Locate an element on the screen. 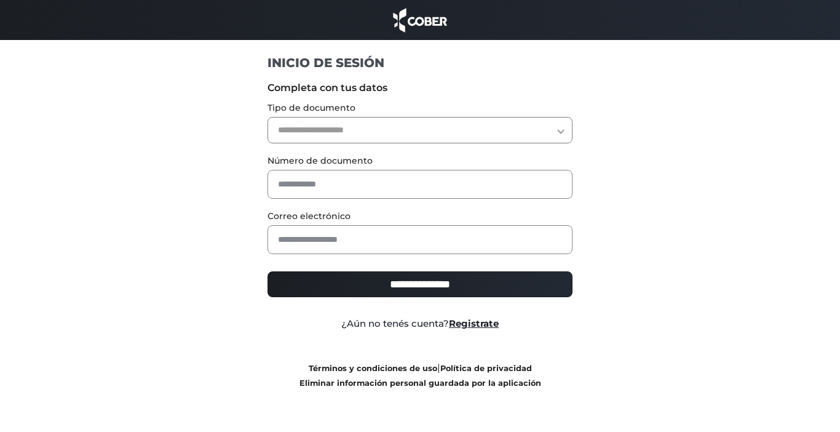 This screenshot has height=432, width=840. label: Tipo de documento is located at coordinates (420, 108).